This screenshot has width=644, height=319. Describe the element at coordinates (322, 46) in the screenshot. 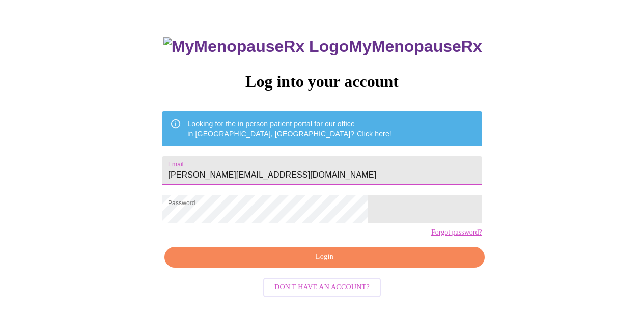

I see `h3: MyMenopauseRx` at that location.